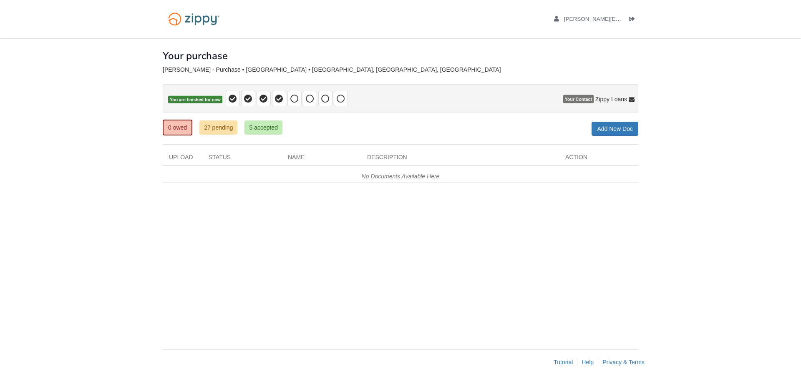  What do you see at coordinates (218, 128) in the screenshot?
I see `a: 27 pending` at bounding box center [218, 128].